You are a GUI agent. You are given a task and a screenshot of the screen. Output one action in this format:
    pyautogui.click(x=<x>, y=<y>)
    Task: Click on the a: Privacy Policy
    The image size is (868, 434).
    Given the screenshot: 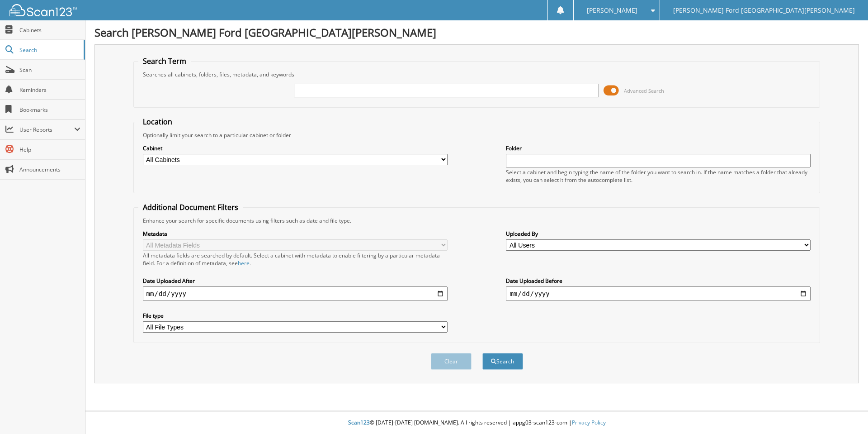 What is the action you would take?
    pyautogui.click(x=588, y=422)
    